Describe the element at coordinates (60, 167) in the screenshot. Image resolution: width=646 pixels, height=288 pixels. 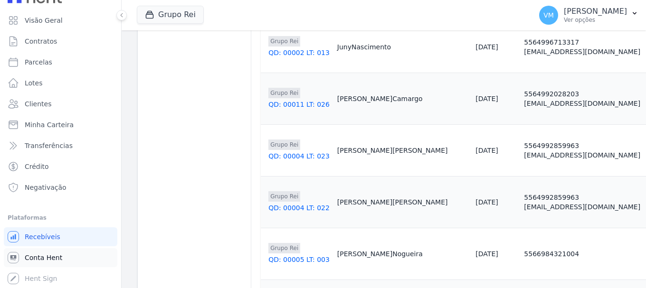
I see `a: Crédito` at that location.